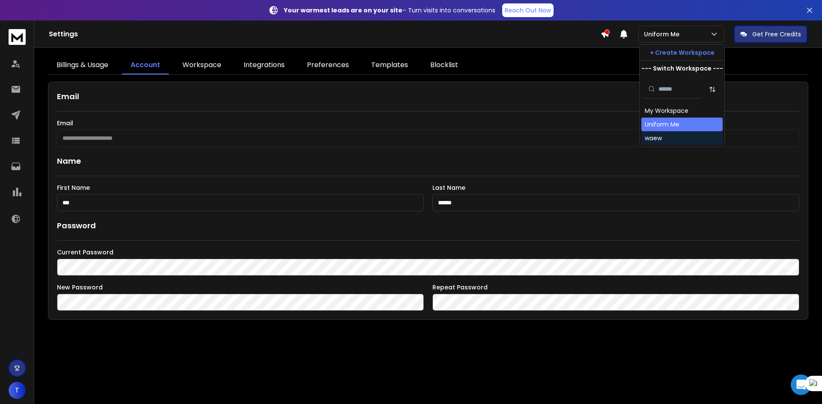  Describe the element at coordinates (428, 253) in the screenshot. I see `label: Current Password` at that location.